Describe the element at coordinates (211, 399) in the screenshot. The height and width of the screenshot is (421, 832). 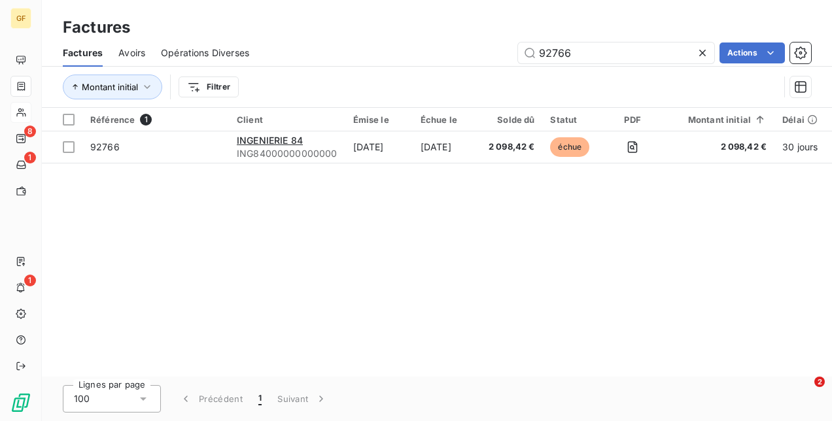
I see `button: Précédent` at that location.